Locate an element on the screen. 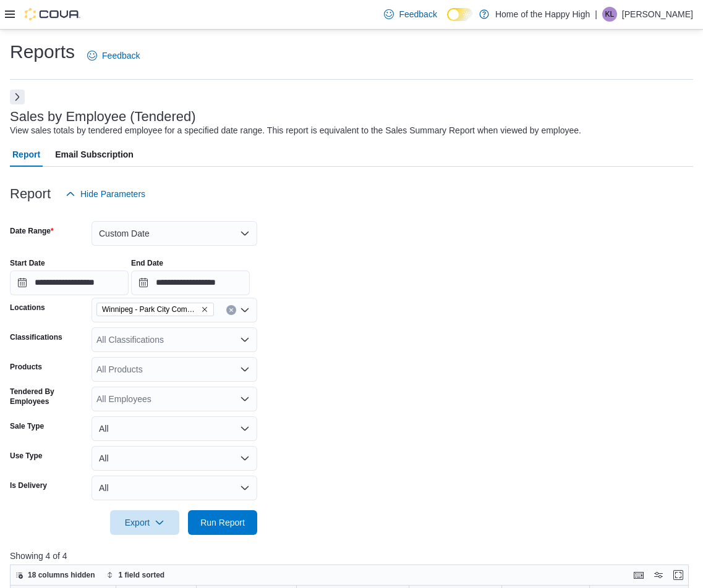 Image resolution: width=703 pixels, height=588 pixels. h3: Report is located at coordinates (30, 194).